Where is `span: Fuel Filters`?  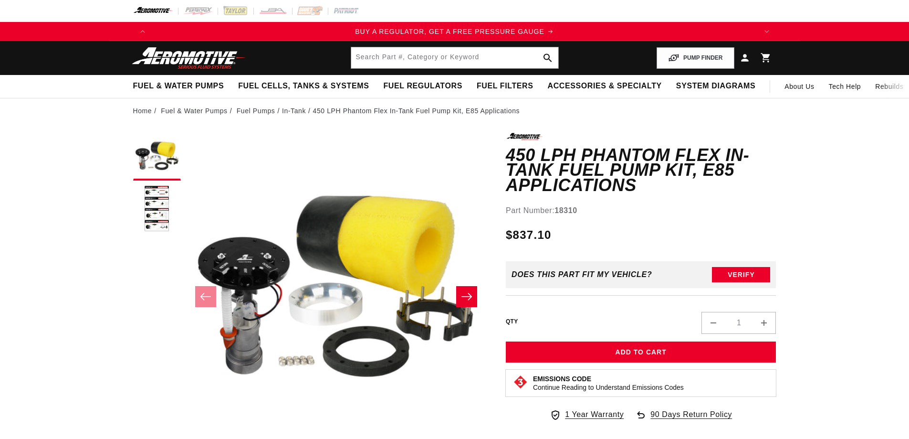 span: Fuel Filters is located at coordinates (505, 86).